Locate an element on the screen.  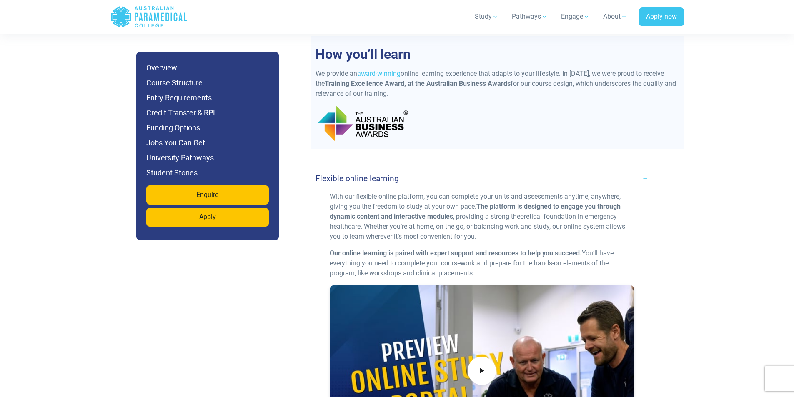
a: Pathways is located at coordinates (530, 17).